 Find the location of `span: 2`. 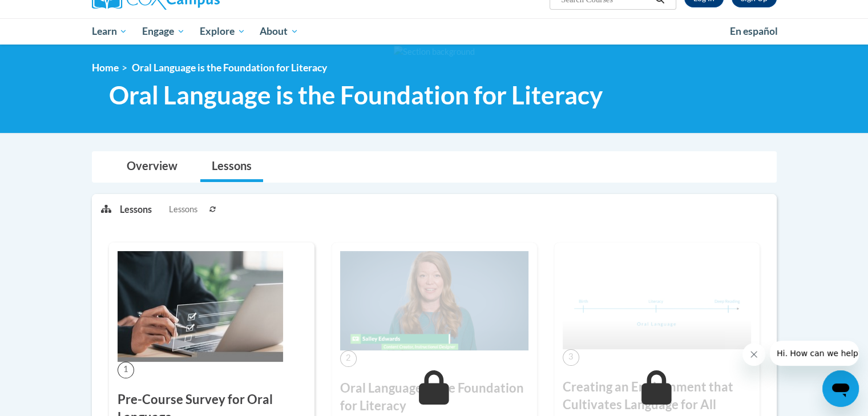

span: 2 is located at coordinates (348, 358).